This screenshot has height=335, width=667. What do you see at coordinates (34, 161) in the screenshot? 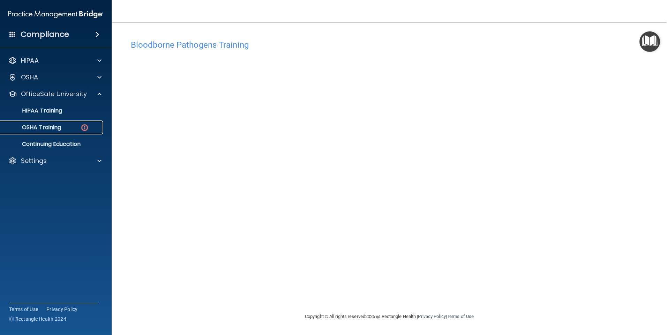
I see `p: Settings` at bounding box center [34, 161].